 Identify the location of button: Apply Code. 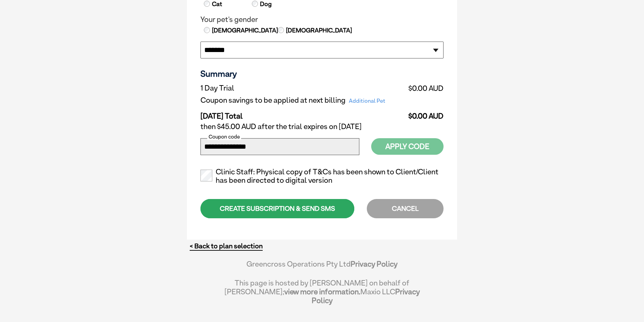
(407, 146).